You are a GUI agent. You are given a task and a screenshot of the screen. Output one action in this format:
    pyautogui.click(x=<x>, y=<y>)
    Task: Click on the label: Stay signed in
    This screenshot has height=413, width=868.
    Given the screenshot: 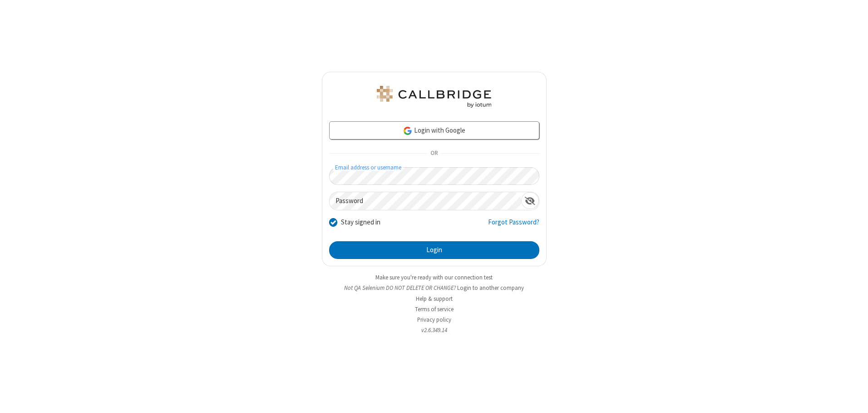 What is the action you would take?
    pyautogui.click(x=360, y=222)
    